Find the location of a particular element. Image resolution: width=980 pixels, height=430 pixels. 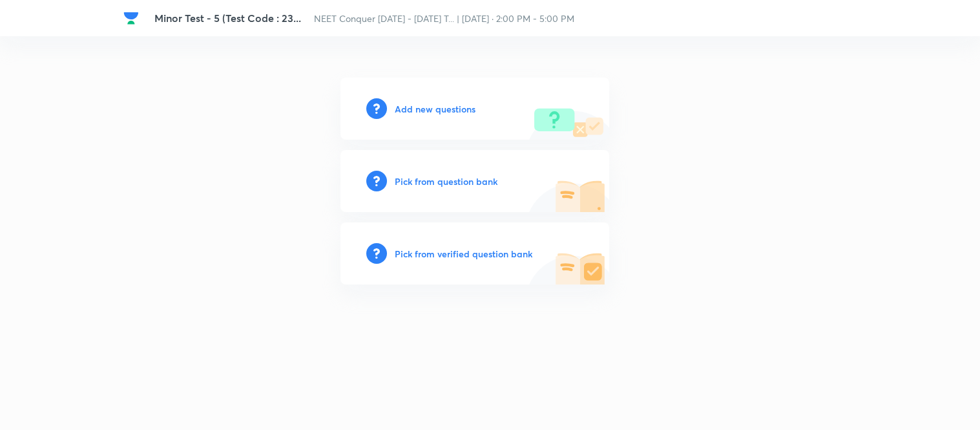

h6: Pick from question bank is located at coordinates (446, 181).